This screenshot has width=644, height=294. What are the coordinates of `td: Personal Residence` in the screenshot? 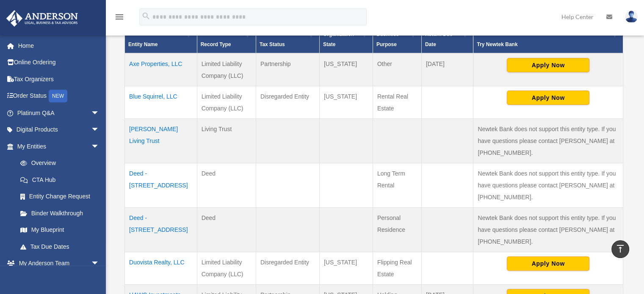 It's located at (397, 229).